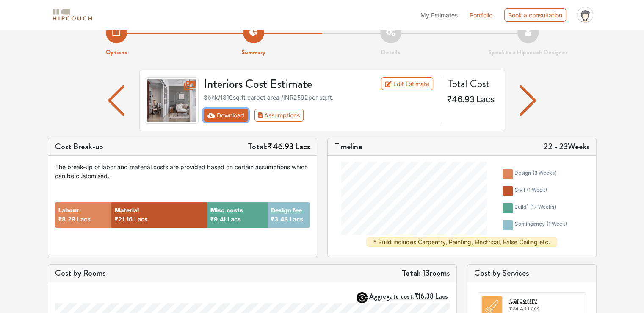  I want to click on div: design, so click(536, 174).